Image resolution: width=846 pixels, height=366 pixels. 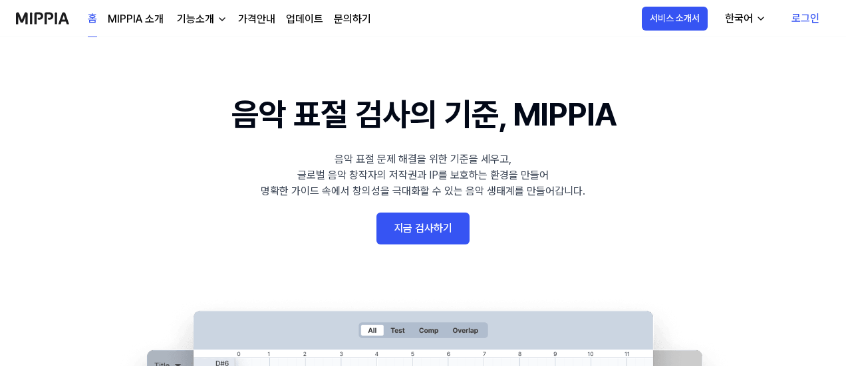 What do you see at coordinates (257, 19) in the screenshot?
I see `a: 가격안내` at bounding box center [257, 19].